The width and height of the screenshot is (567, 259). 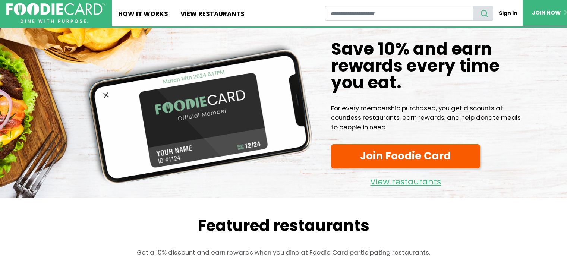 What do you see at coordinates (483, 13) in the screenshot?
I see `button: search` at bounding box center [483, 13].